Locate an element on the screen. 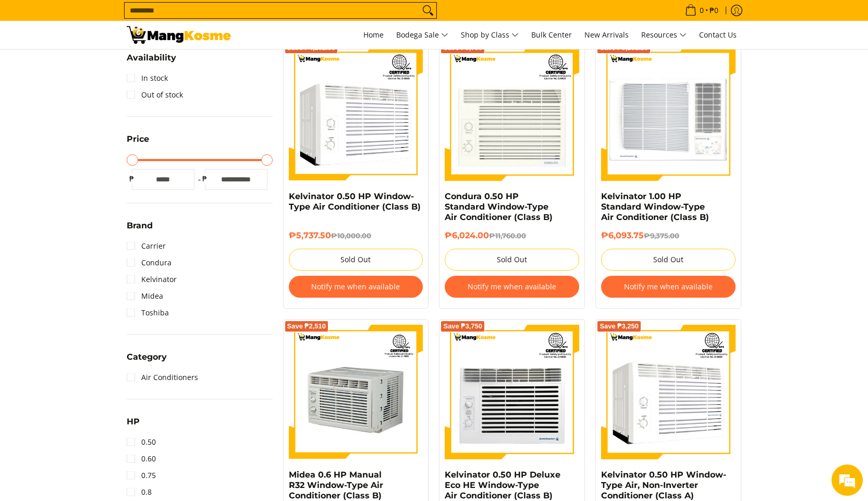  div: Chat with us now is located at coordinates (115, 65).